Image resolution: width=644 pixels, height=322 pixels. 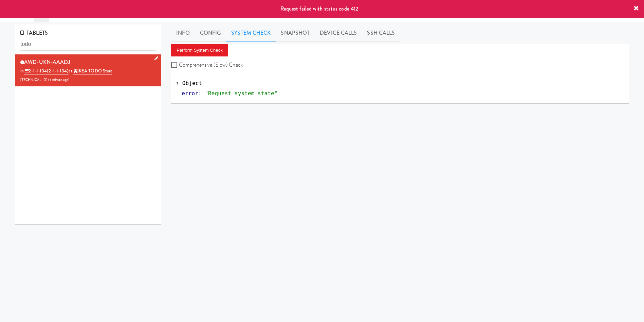 What do you see at coordinates (295, 33) in the screenshot?
I see `a: Snapshot` at bounding box center [295, 33].